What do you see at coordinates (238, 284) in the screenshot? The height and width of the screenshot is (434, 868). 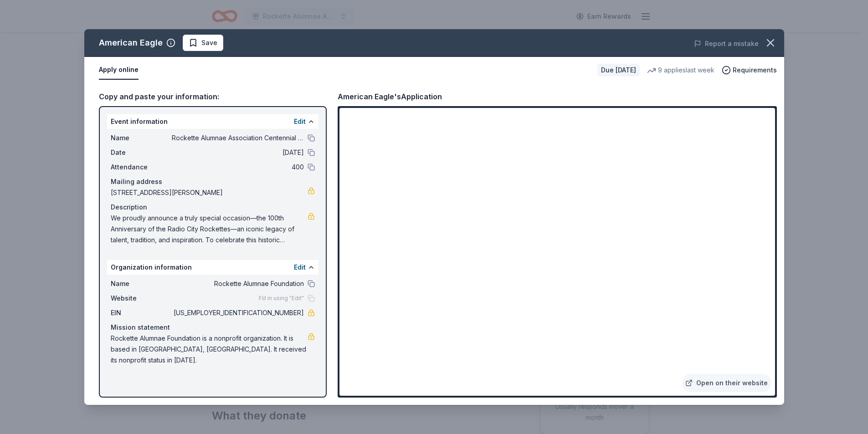 I see `span: Rockette Alumnae Foundation` at bounding box center [238, 284].